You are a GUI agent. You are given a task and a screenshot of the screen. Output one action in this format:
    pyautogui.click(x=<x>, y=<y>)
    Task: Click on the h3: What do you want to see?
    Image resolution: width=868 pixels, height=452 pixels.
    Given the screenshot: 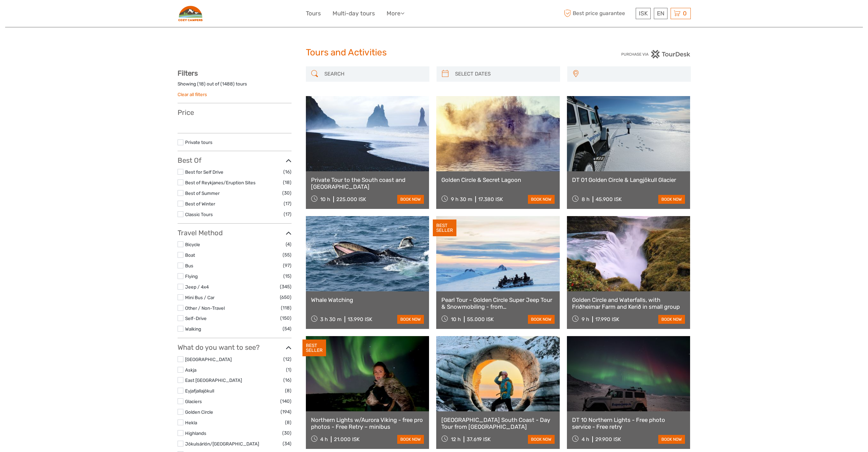 What is the action you would take?
    pyautogui.click(x=234, y=347)
    